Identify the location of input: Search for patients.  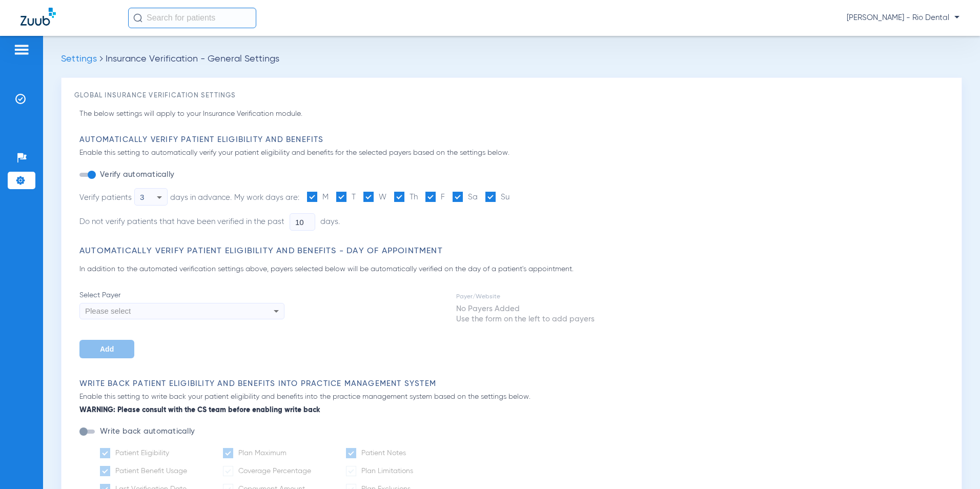
(192, 18).